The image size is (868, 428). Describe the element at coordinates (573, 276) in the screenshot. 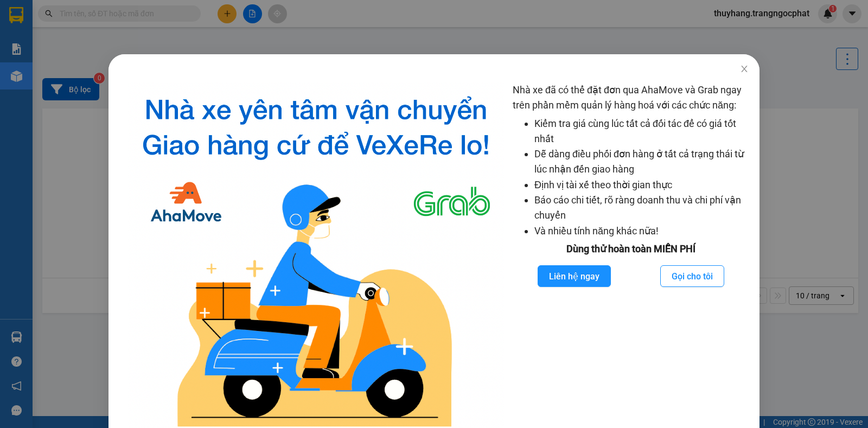

I see `button: Liên hệ ngay` at that location.